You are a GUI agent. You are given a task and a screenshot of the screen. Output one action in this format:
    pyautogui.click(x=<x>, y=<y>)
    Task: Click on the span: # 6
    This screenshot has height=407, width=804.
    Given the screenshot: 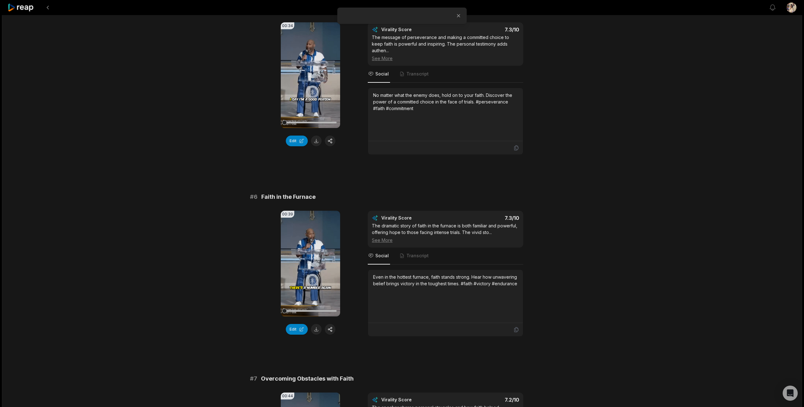 What is the action you would take?
    pyautogui.click(x=254, y=197)
    